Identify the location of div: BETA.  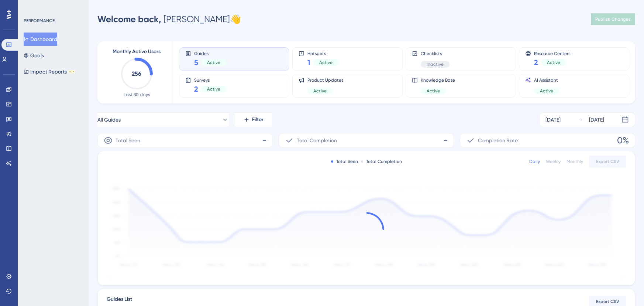
(72, 72).